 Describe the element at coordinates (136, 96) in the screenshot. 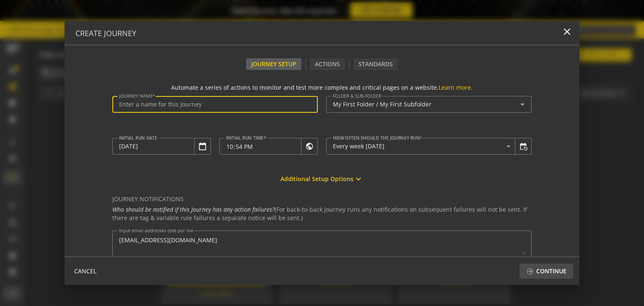

I see `mat-label: Journey Name` at that location.